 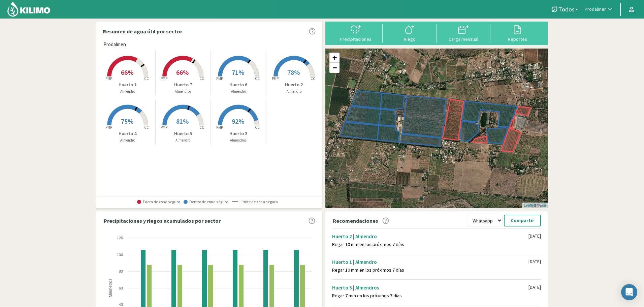 I want to click on p: Compartir, so click(x=522, y=220).